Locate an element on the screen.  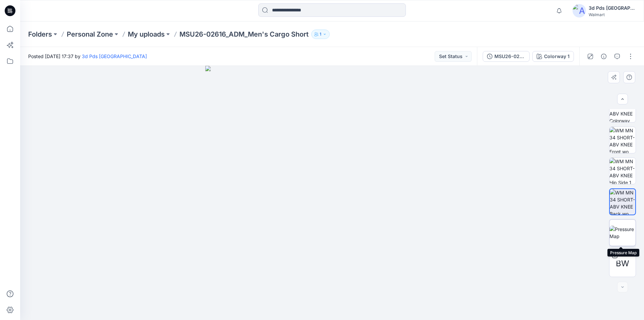
div: Colorway 1 is located at coordinates (557, 56).